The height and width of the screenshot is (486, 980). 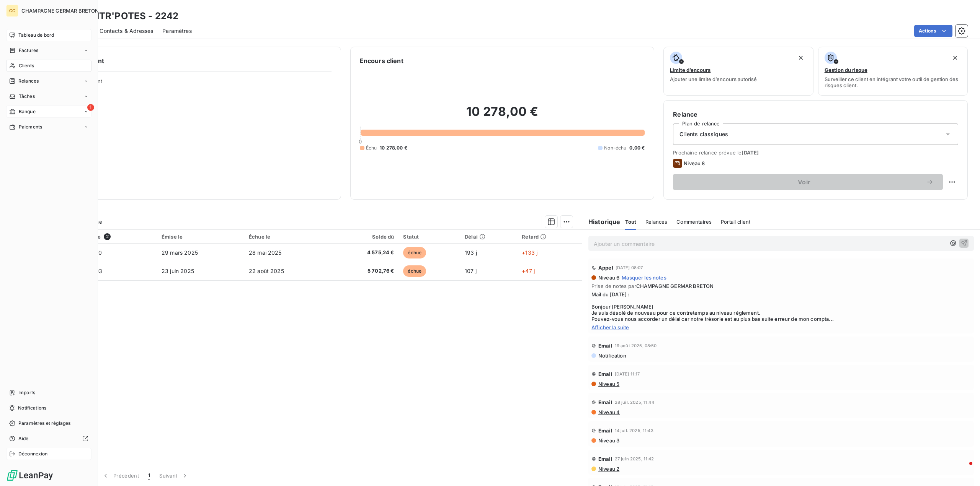 What do you see at coordinates (608, 469) in the screenshot?
I see `span: Niveau 2` at bounding box center [608, 469].